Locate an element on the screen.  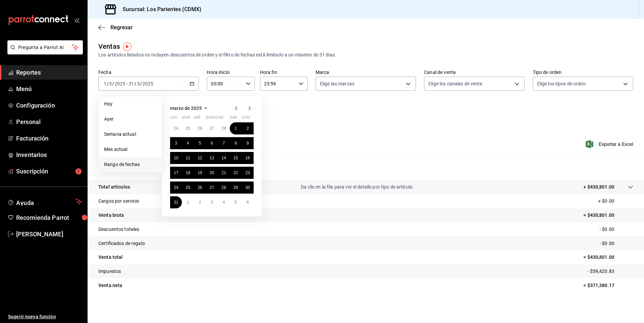
button: 21 de marzo de 2025 is located at coordinates (224, 173).